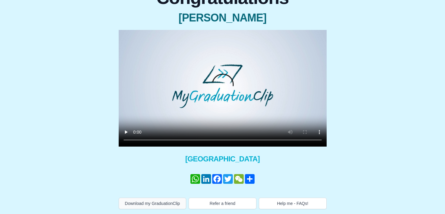 The height and width of the screenshot is (214, 445). I want to click on a: Share, so click(250, 179).